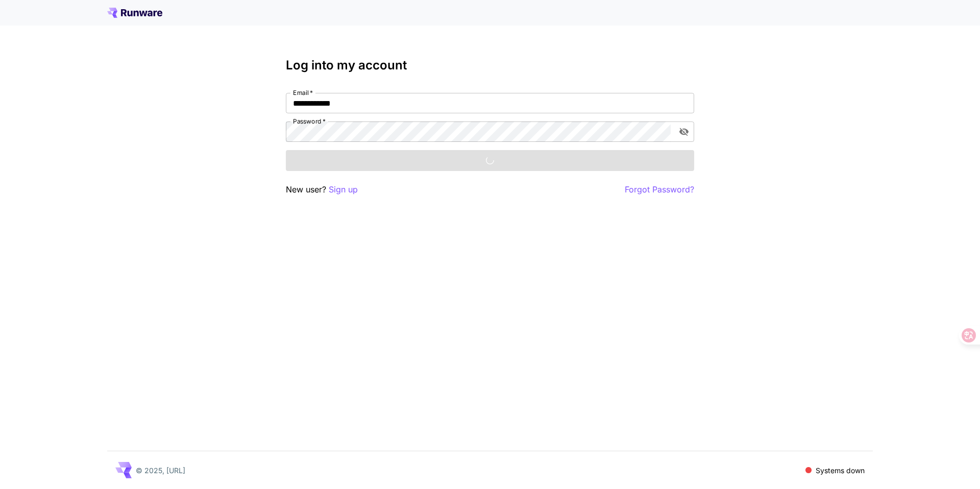 The width and height of the screenshot is (980, 489). I want to click on button: Sign up, so click(343, 189).